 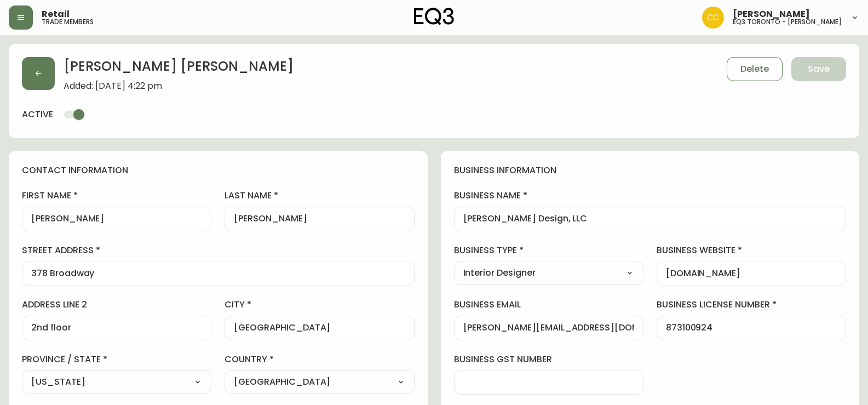 What do you see at coordinates (752, 250) in the screenshot?
I see `label: business website` at bounding box center [752, 250].